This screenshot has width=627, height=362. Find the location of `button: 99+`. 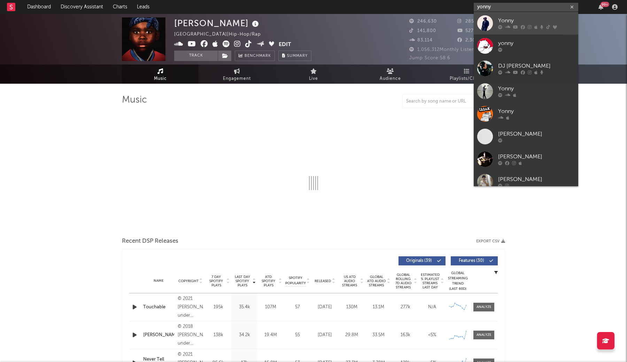

button: 99+ is located at coordinates (601, 7).